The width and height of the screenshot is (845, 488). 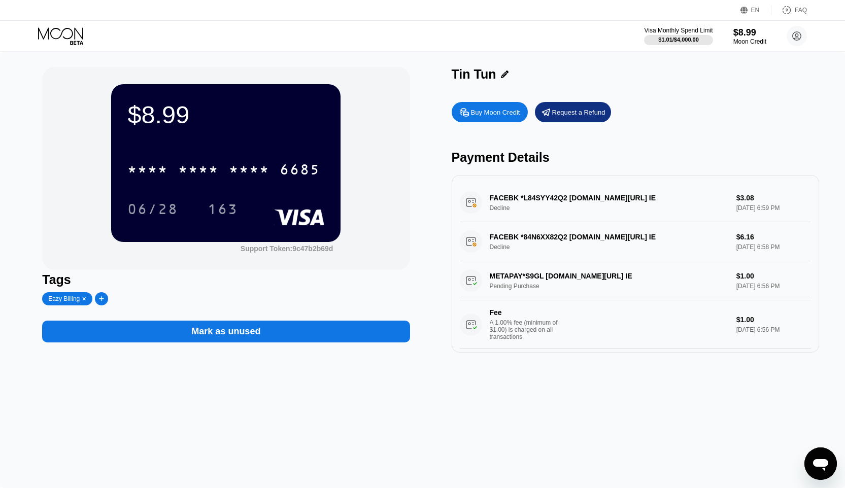 What do you see at coordinates (300, 171) in the screenshot?
I see `div: 6685` at bounding box center [300, 171].